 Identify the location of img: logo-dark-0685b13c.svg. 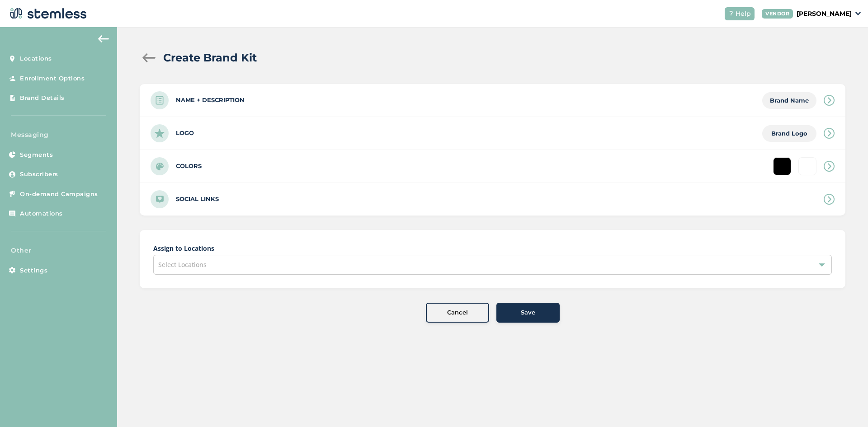
(47, 13).